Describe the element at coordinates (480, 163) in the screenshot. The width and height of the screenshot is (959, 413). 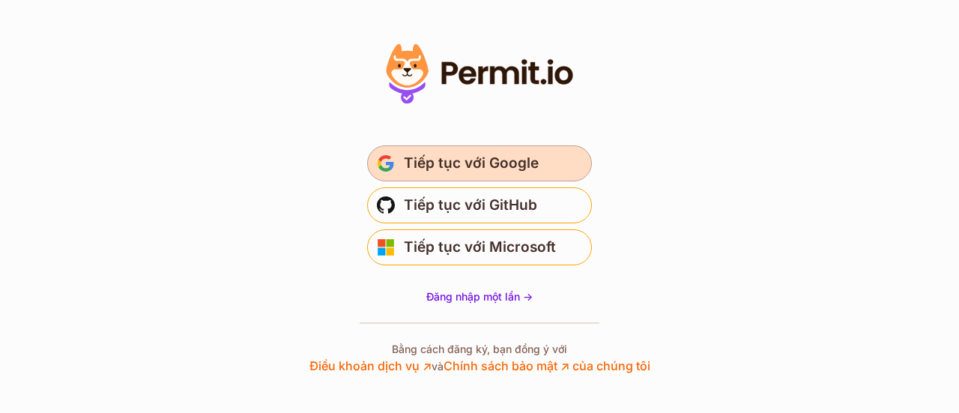
I see `button: Tiếp tục với Google` at that location.